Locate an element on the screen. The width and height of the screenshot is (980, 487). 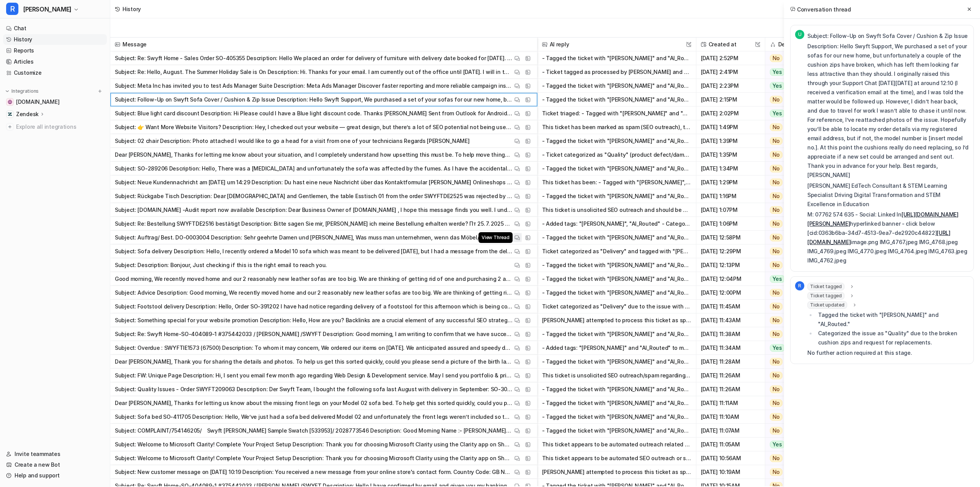
button: View Thread is located at coordinates (517, 237).